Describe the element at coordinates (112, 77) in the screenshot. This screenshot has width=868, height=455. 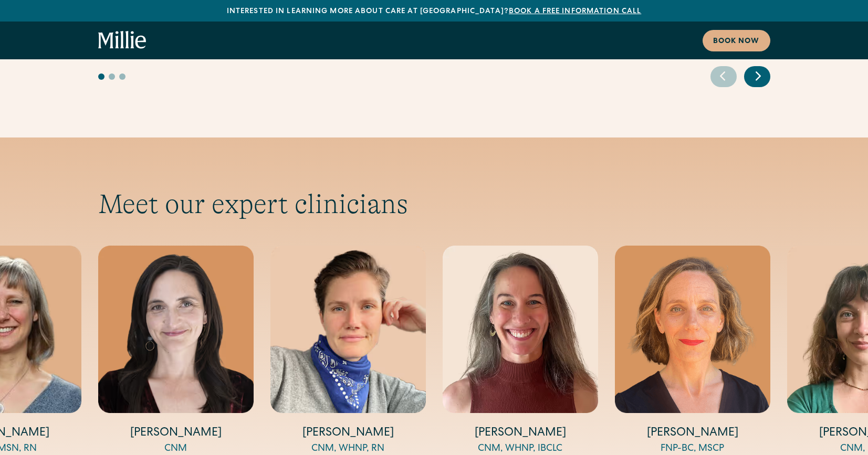
I see `button: Go to slide 2` at that location.